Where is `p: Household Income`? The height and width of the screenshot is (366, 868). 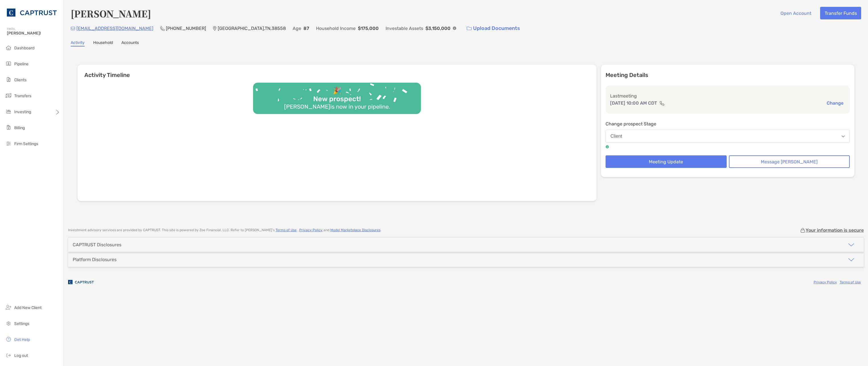 p: Household Income is located at coordinates (336, 28).